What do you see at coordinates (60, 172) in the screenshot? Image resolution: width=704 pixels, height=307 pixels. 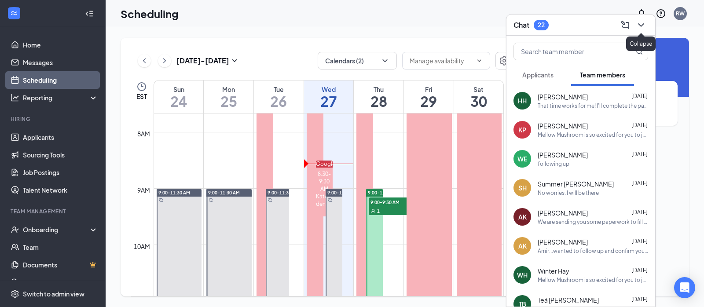 I see `a: Job Postings` at bounding box center [60, 172].